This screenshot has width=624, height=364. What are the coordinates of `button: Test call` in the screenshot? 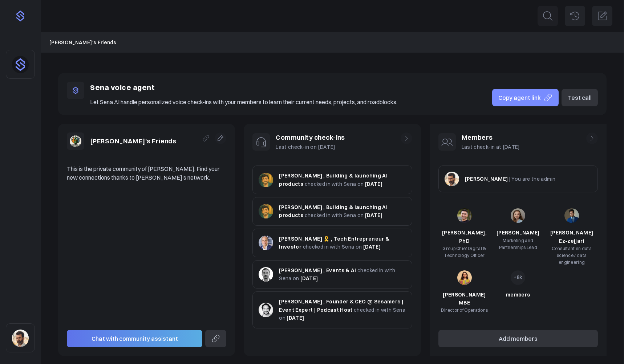 It's located at (580, 98).